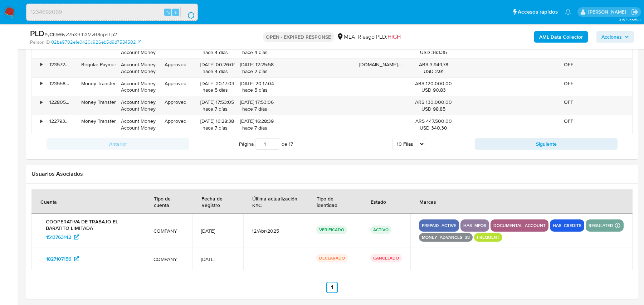  I want to click on p: juan.calo@mercadolibre.com, so click(608, 12).